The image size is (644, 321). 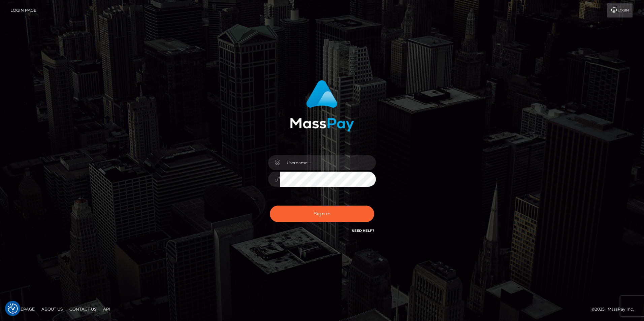 What do you see at coordinates (13, 308) in the screenshot?
I see `img: Revisit consent button` at bounding box center [13, 308].